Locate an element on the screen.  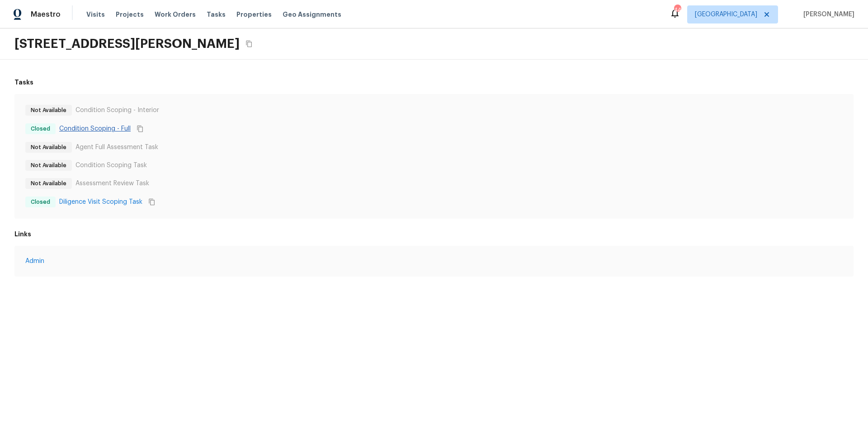
span: Geo Assignments is located at coordinates (312, 14).